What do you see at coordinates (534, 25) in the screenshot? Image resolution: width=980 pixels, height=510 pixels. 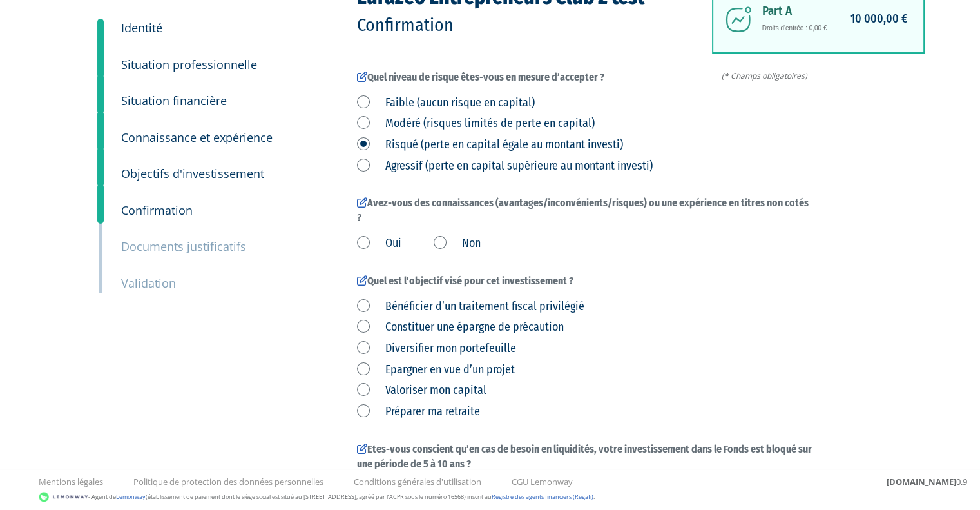 I see `p: Confirmation` at bounding box center [534, 25].